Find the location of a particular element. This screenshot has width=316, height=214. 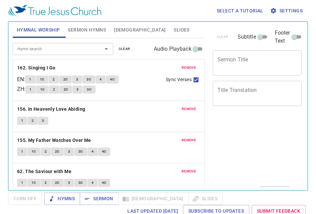

span: Select a tutorial is located at coordinates (240, 11).